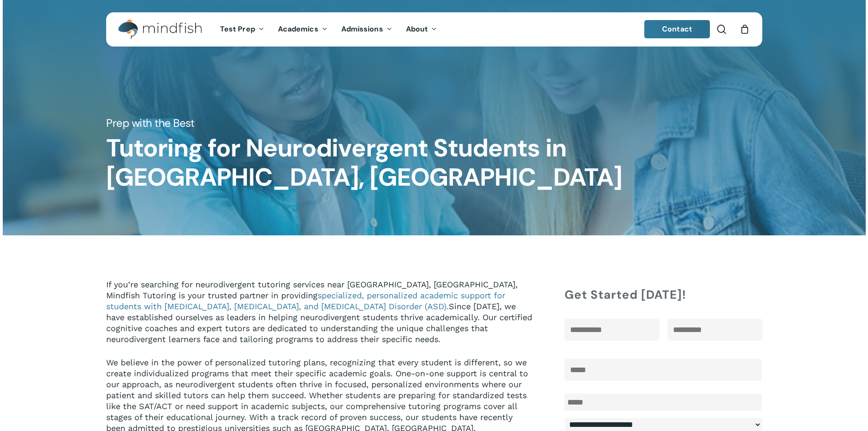  Describe the element at coordinates (238, 28) in the screenshot. I see `span: Test Prep` at that location.